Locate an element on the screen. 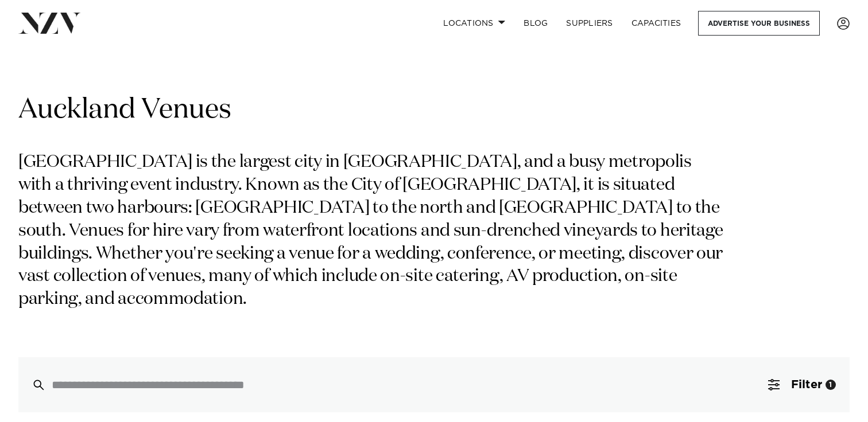 The width and height of the screenshot is (868, 422). a: BLOG is located at coordinates (535, 23).